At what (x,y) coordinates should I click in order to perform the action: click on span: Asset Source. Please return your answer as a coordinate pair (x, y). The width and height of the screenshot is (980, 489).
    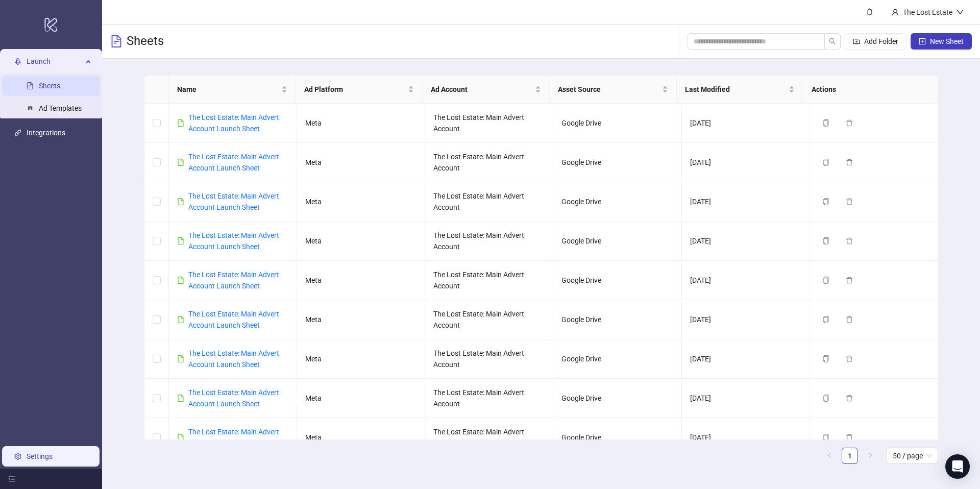
    Looking at the image, I should click on (609, 89).